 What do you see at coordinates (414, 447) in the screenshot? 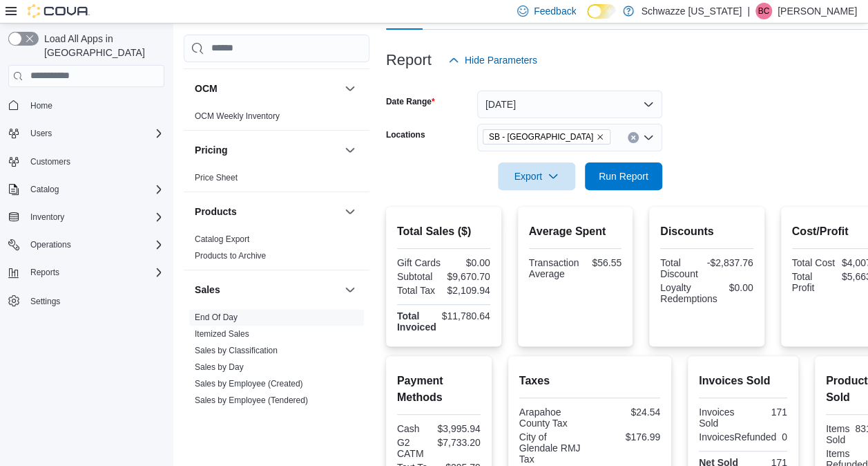
I see `div: G2 CATM` at bounding box center [414, 447].